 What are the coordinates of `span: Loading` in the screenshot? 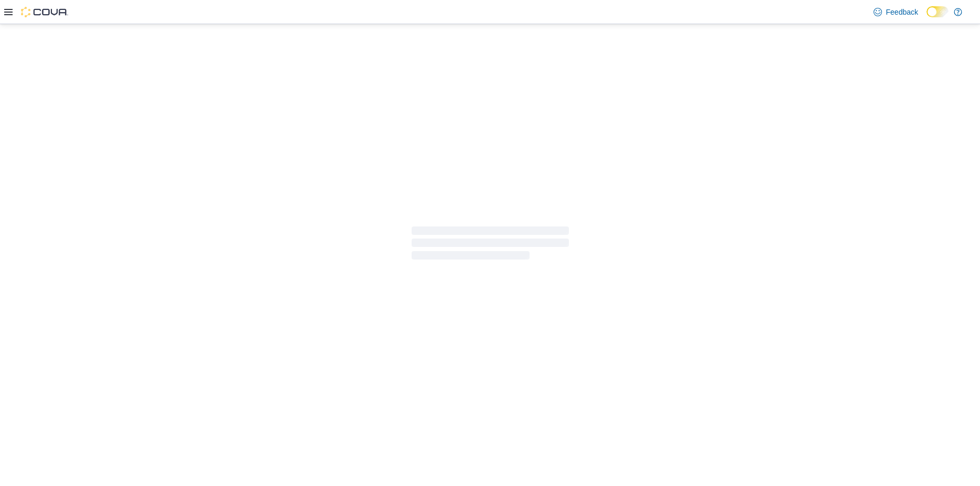 It's located at (490, 246).